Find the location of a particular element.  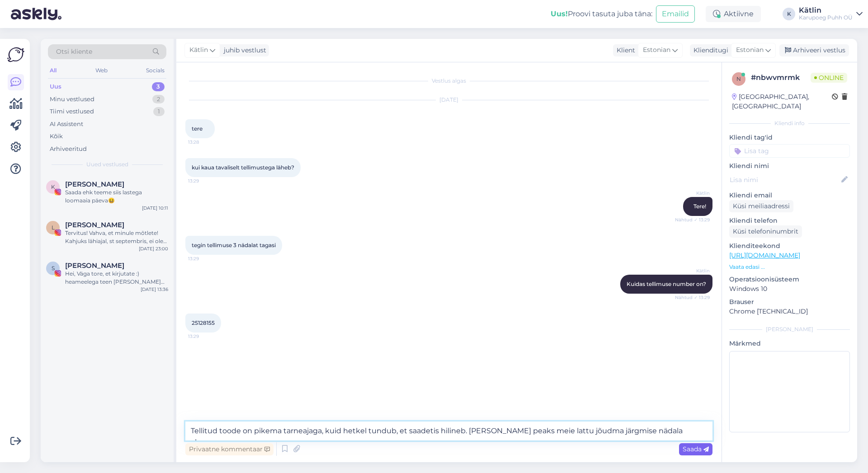

span: S is located at coordinates (53, 268).